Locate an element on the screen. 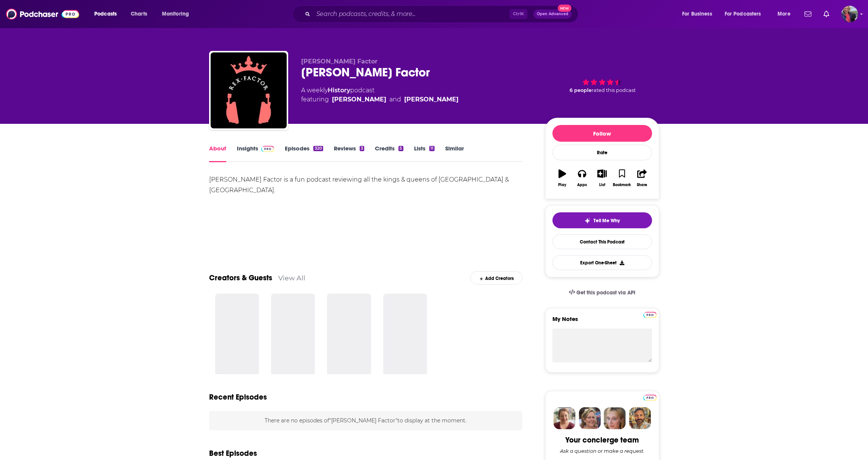  span: New is located at coordinates (565, 8).